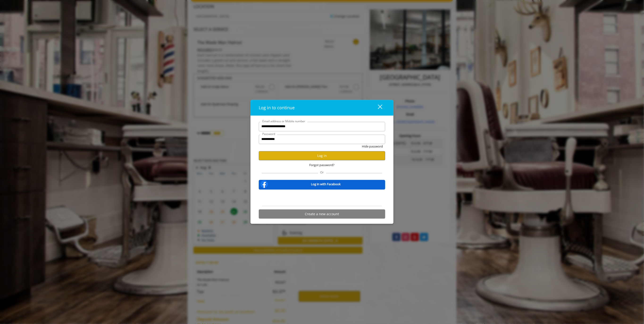 The height and width of the screenshot is (324, 644). I want to click on input: Email address or Mobile number, so click(322, 127).